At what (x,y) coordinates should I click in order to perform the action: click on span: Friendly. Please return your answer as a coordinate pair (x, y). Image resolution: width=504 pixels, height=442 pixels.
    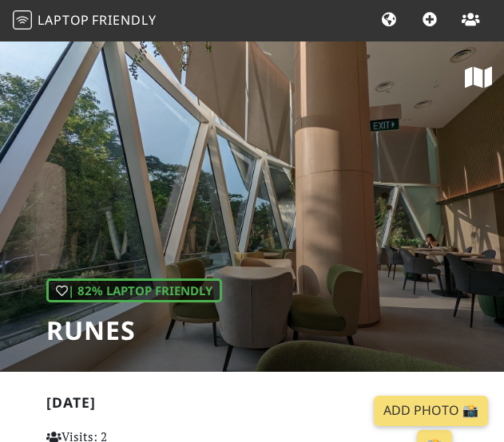
    Looking at the image, I should click on (124, 20).